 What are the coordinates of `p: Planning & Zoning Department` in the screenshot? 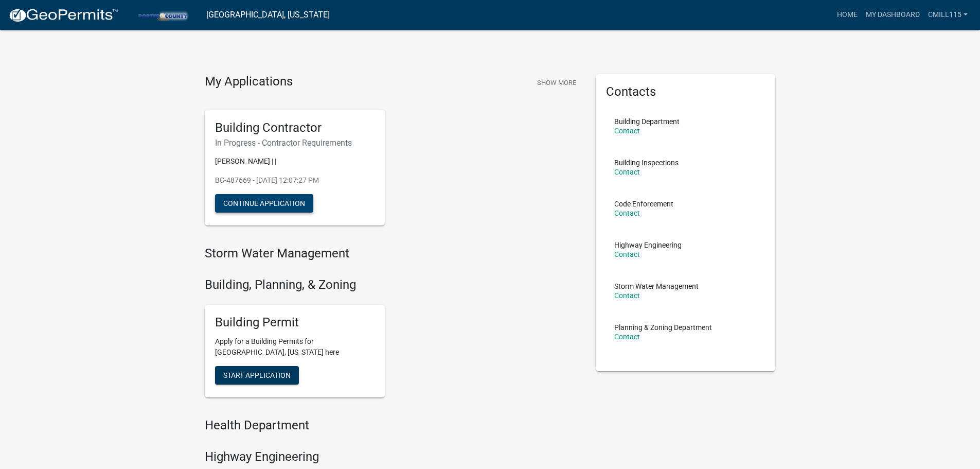 It's located at (663, 328).